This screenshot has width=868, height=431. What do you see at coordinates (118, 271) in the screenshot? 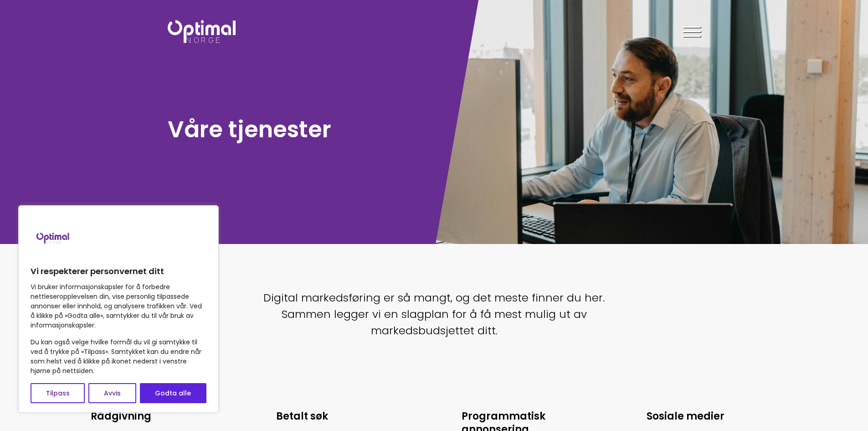
I see `p: Vi respekterer personvernet ditt` at bounding box center [118, 271].